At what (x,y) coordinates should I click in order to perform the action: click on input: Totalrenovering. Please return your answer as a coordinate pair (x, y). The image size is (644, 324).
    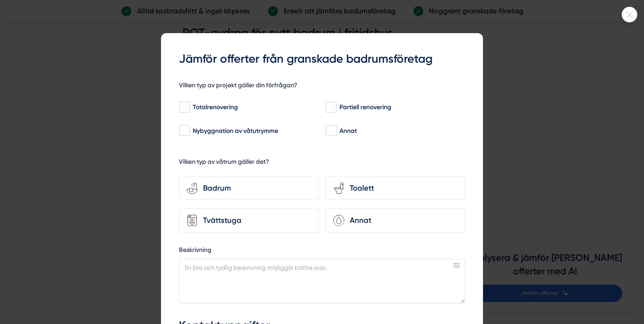
    Looking at the image, I should click on (184, 107).